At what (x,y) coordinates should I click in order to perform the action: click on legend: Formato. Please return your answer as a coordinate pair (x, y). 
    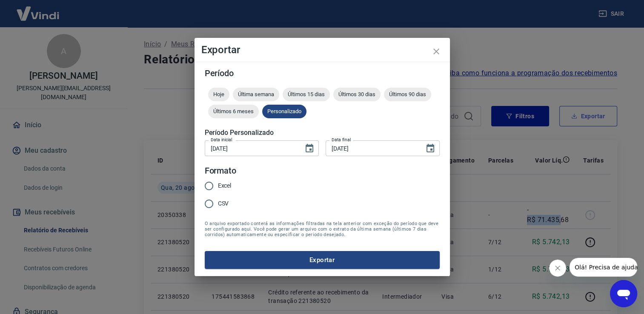
    Looking at the image, I should click on (221, 170).